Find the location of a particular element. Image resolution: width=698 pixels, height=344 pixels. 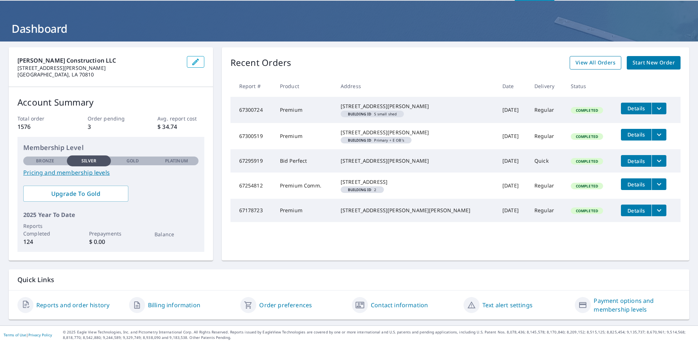

h1: Dashboard is located at coordinates (349, 28).